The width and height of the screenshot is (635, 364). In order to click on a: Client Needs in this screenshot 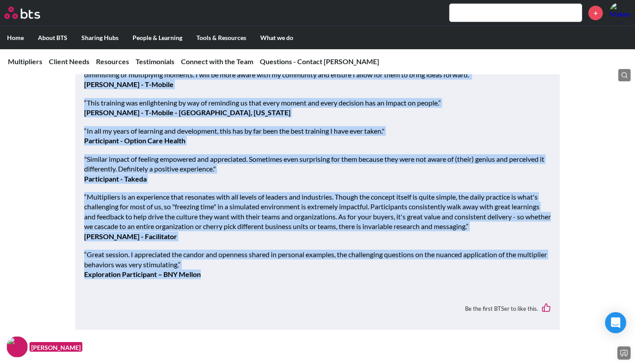, I will do `click(69, 61)`.